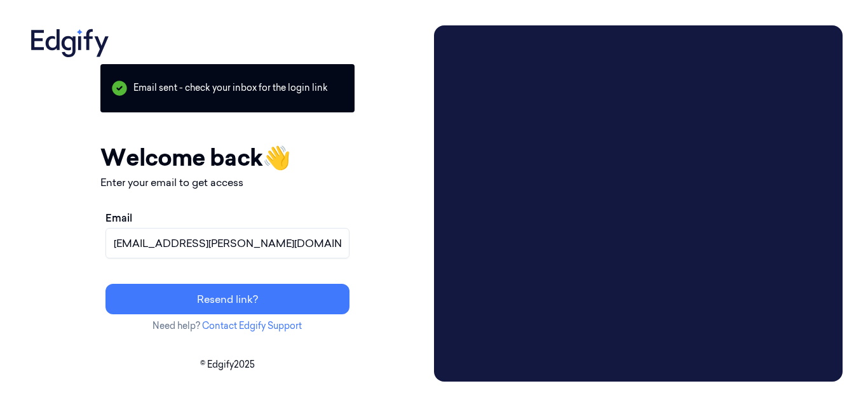 This screenshot has width=868, height=407. What do you see at coordinates (228, 182) in the screenshot?
I see `p: Enter your email to get access` at bounding box center [228, 182].